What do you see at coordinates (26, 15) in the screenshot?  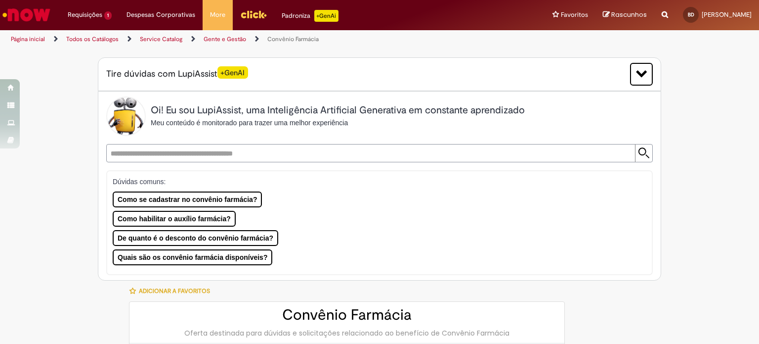 I see `img: ServiceNow` at bounding box center [26, 15].